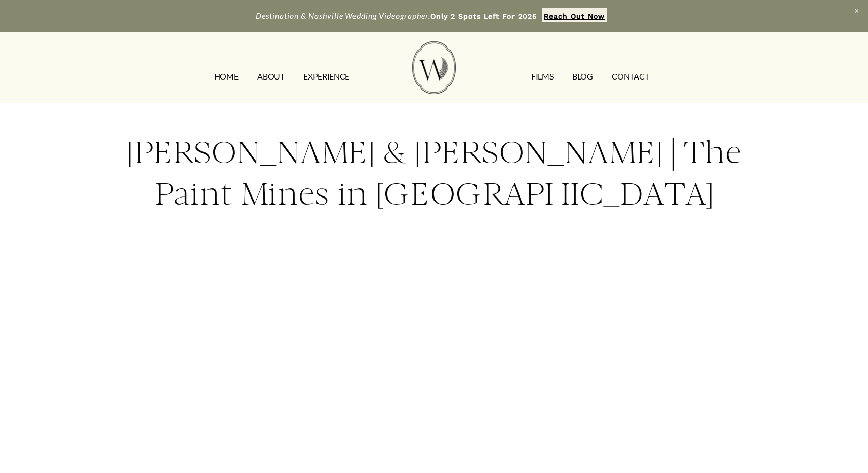 The width and height of the screenshot is (868, 473). Describe the element at coordinates (326, 77) in the screenshot. I see `a: EXPERIENCE` at that location.